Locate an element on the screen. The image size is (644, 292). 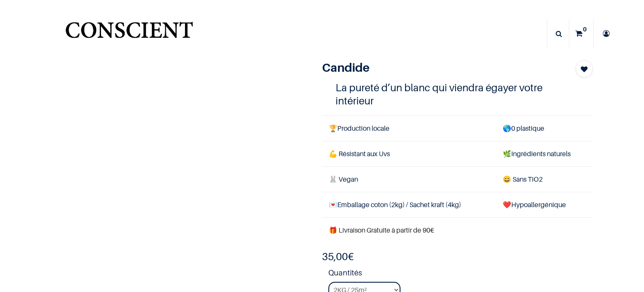
h1: Candide is located at coordinates (437, 67).